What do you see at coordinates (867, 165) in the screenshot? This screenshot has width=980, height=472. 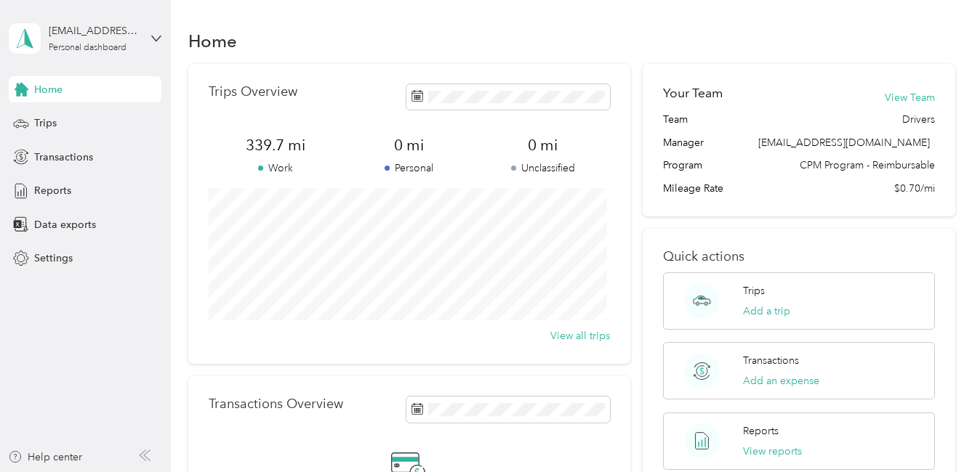 I see `span: CPM Program - Reimbursable` at bounding box center [867, 165].